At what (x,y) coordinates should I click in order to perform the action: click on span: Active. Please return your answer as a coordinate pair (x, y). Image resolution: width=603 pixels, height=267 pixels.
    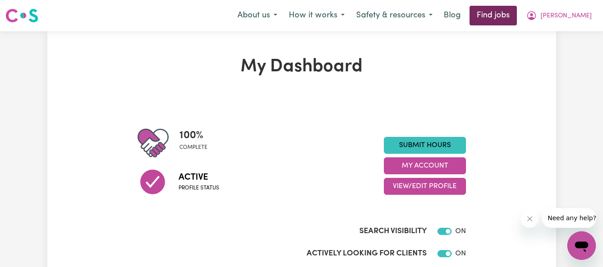
    Looking at the image, I should click on (199, 178).